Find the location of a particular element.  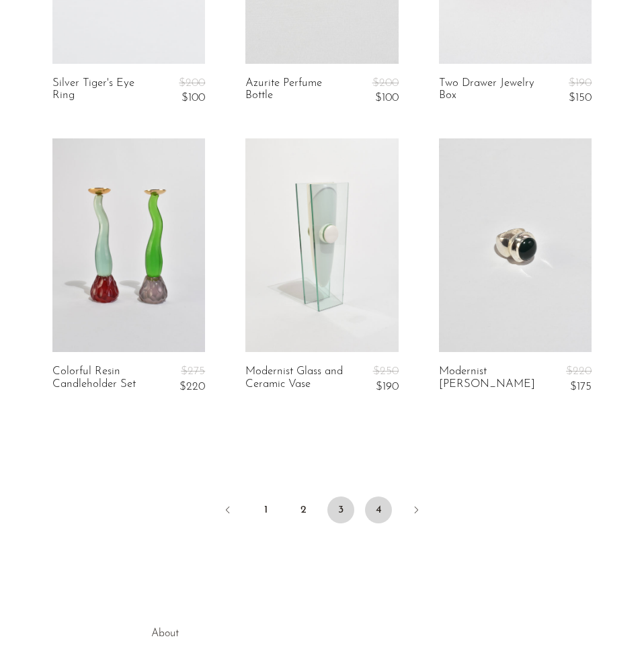

span: $150 is located at coordinates (581, 98).